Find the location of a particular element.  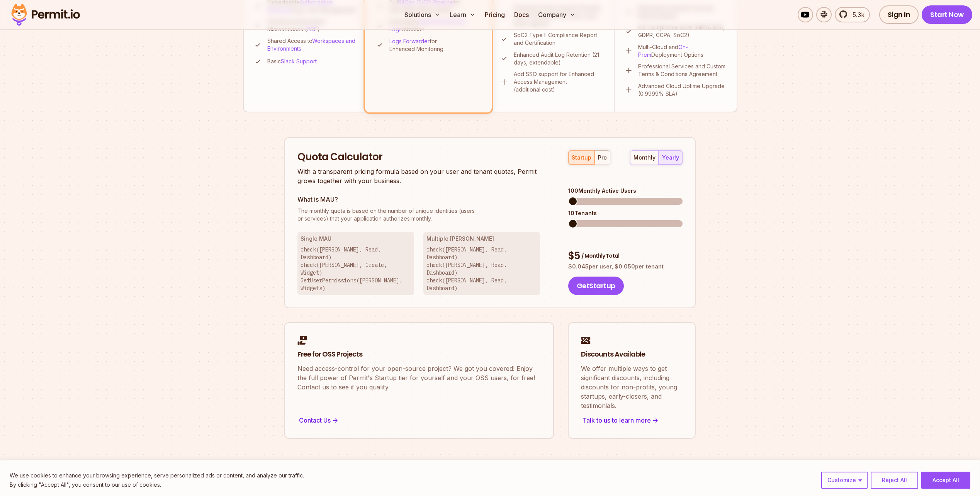

p: SoC2 Type II Compliance Report and Certification is located at coordinates (559, 39).